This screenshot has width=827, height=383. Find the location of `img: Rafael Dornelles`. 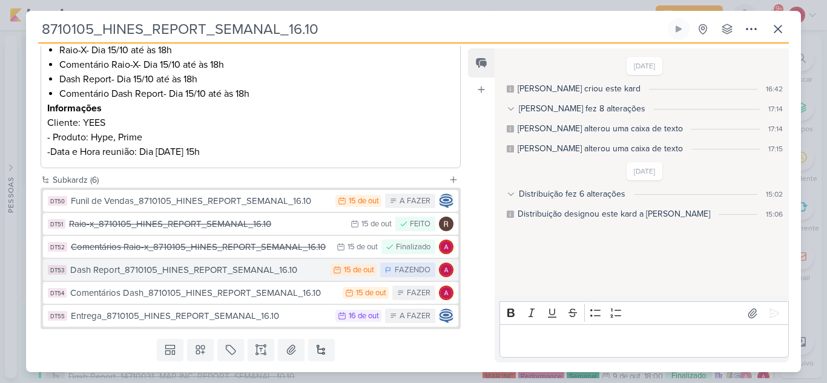

img: Rafael Dornelles is located at coordinates (446, 224).